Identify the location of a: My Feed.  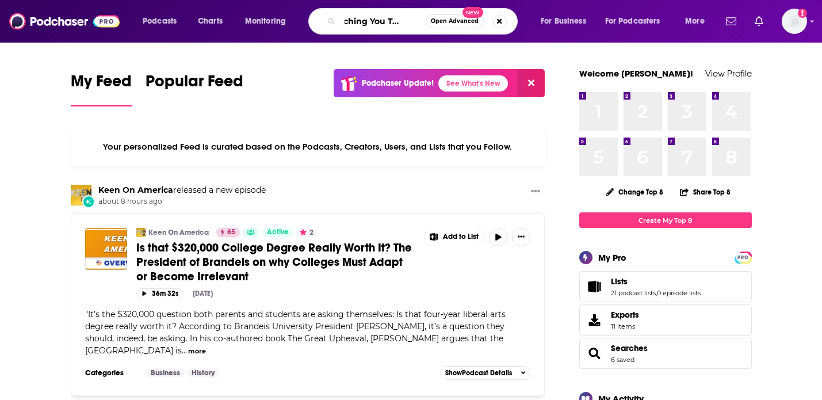
(101, 89).